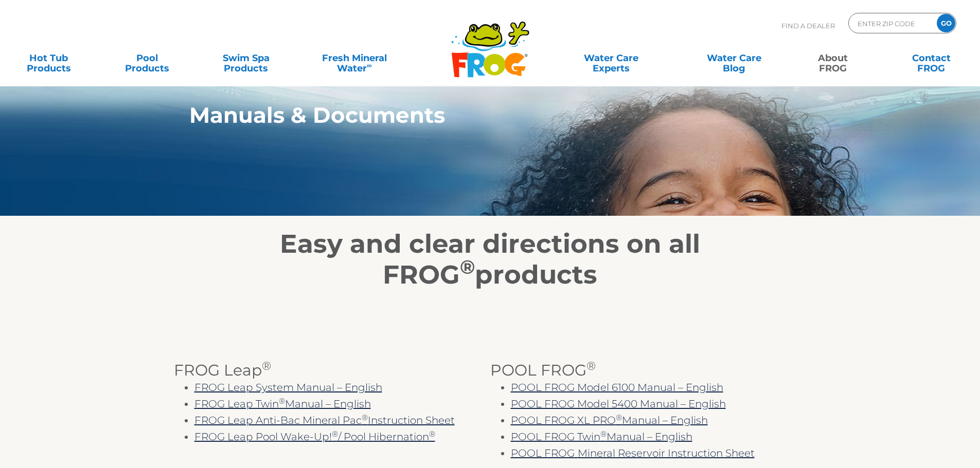  Describe the element at coordinates (931, 58) in the screenshot. I see `a: ContactFROG` at that location.